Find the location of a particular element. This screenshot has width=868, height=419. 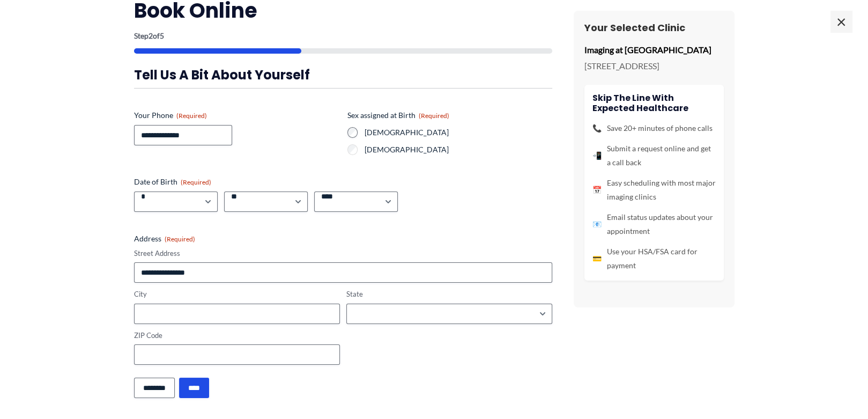

label: City is located at coordinates (237, 294).